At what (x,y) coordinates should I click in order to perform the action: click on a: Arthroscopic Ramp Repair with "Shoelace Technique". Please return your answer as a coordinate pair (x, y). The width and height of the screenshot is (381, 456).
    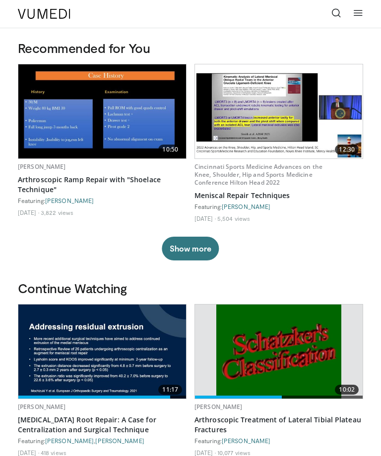
    Looking at the image, I should click on (102, 185).